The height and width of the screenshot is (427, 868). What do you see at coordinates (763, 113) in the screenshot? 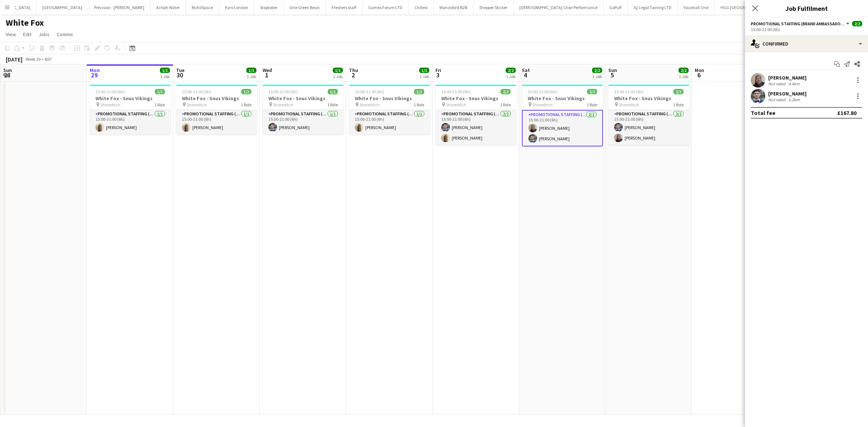
I see `div: Total fee` at bounding box center [763, 113].